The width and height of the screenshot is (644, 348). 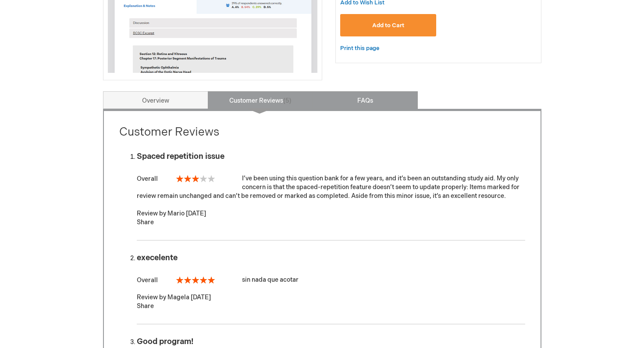 What do you see at coordinates (156, 100) in the screenshot?
I see `a: Overview` at bounding box center [156, 100].